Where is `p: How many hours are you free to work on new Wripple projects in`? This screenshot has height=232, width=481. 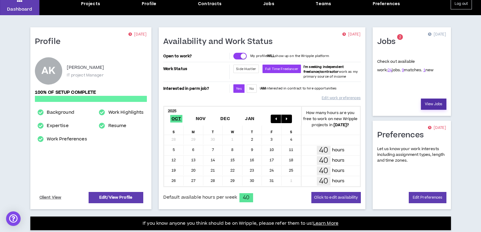 p: How many hours are you free to work on new Wripple projects in is located at coordinates (331, 119).